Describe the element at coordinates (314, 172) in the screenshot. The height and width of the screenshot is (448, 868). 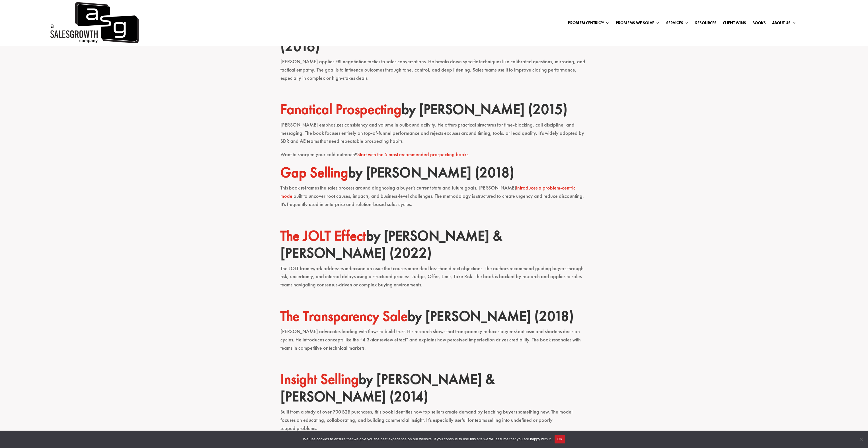
I see `a: Gap Selling` at that location.